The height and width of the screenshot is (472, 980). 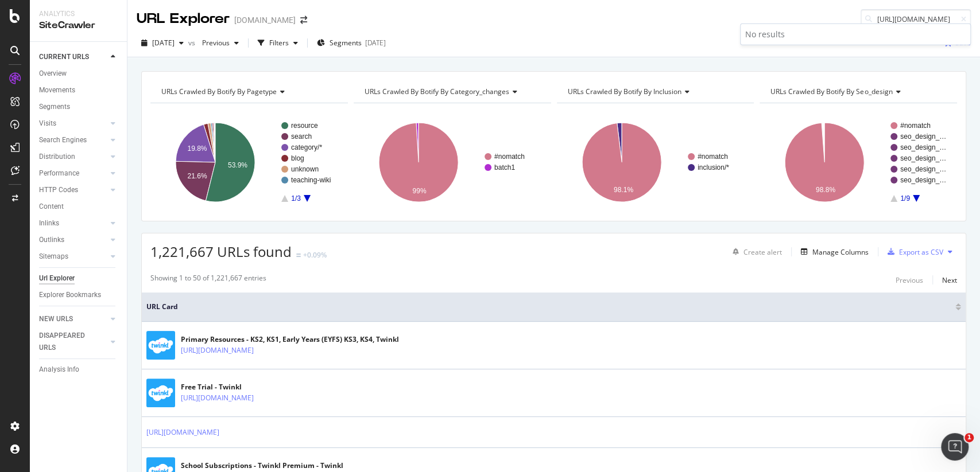 What do you see at coordinates (79, 295) in the screenshot?
I see `a: Explorer Bookmarks` at bounding box center [79, 295].